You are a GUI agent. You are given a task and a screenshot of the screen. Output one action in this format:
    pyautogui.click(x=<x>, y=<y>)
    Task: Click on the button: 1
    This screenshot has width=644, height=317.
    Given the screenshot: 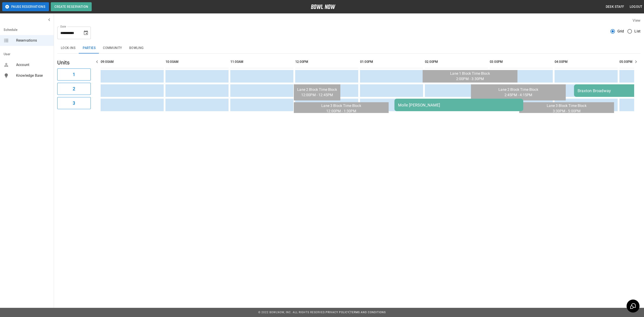 What is the action you would take?
    pyautogui.click(x=74, y=74)
    